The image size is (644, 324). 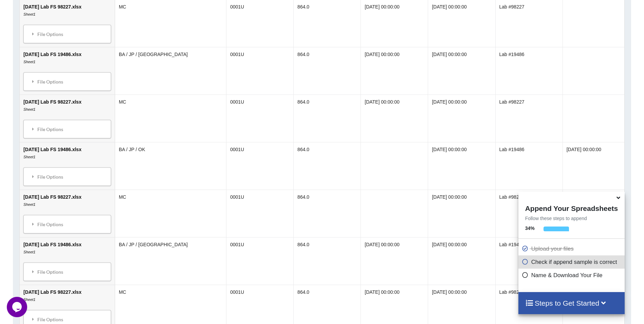 What do you see at coordinates (571, 303) in the screenshot?
I see `h4: Steps to Get Started` at bounding box center [571, 303].